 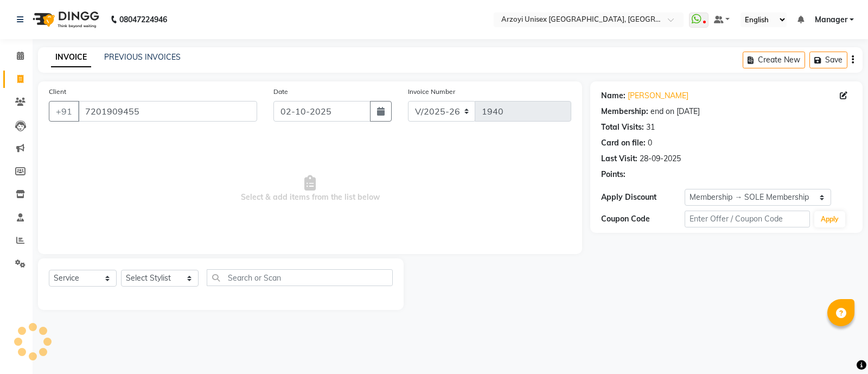 What do you see at coordinates (280, 92) in the screenshot?
I see `label: Date` at bounding box center [280, 92].